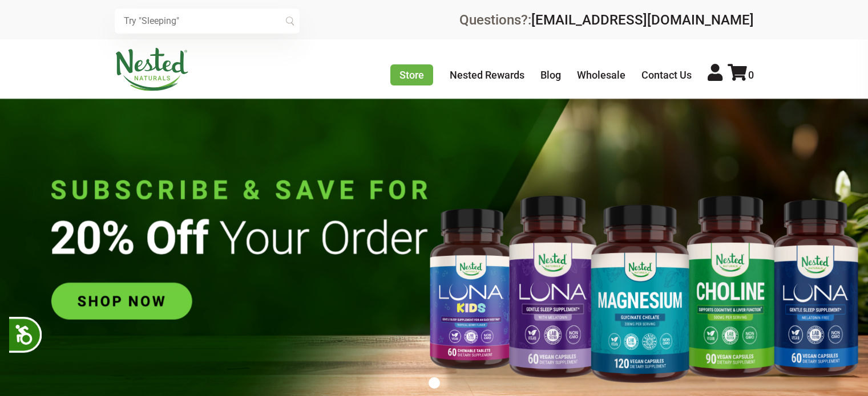 The image size is (868, 396). I want to click on a: Nested Rewards, so click(487, 74).